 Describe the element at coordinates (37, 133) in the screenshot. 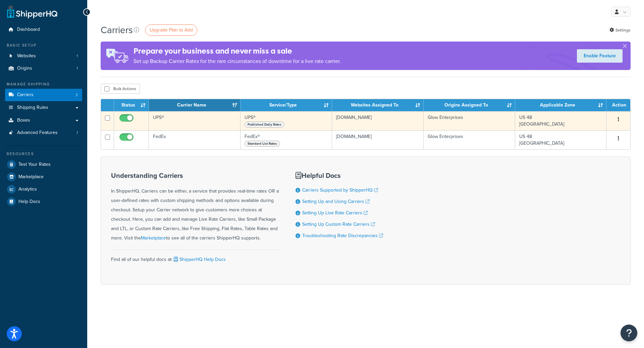

I see `span: Advanced Features` at that location.